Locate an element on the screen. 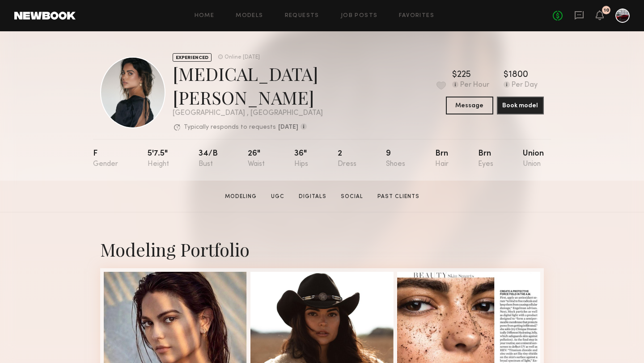 This screenshot has height=363, width=644. a: Digitals is located at coordinates (313, 197).